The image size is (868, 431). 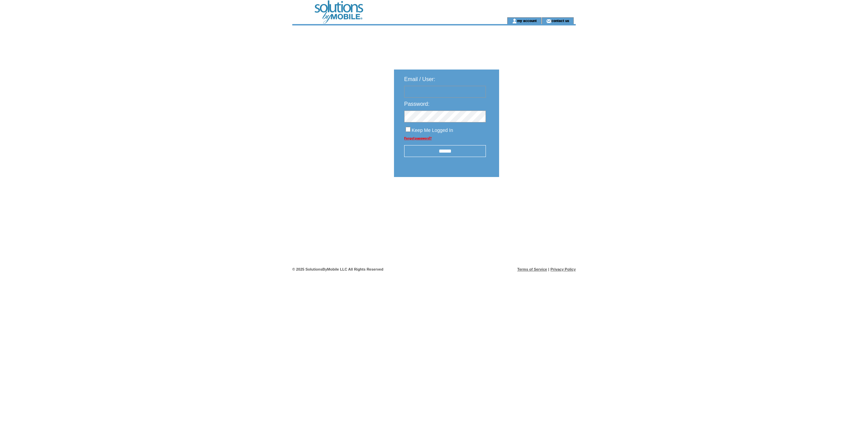 I want to click on span: © 2025 SolutionsByMobile LLC All Rights Reserved, so click(x=337, y=269).